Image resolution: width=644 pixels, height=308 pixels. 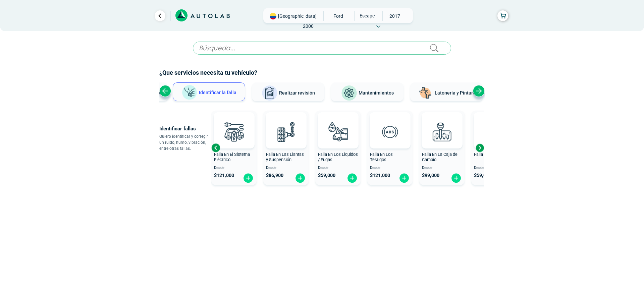 I want to click on img: diagnostic_disco-de-freno-v3.svg, so click(x=494, y=132).